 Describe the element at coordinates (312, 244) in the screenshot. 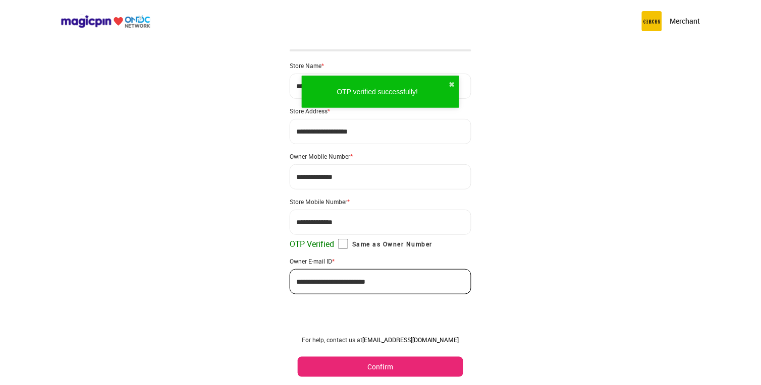

I see `span: OTP Verified` at that location.